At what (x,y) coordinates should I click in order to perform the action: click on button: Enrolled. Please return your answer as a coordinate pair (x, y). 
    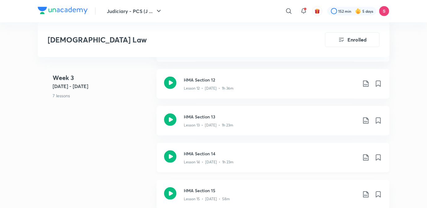
    Looking at the image, I should click on (352, 40).